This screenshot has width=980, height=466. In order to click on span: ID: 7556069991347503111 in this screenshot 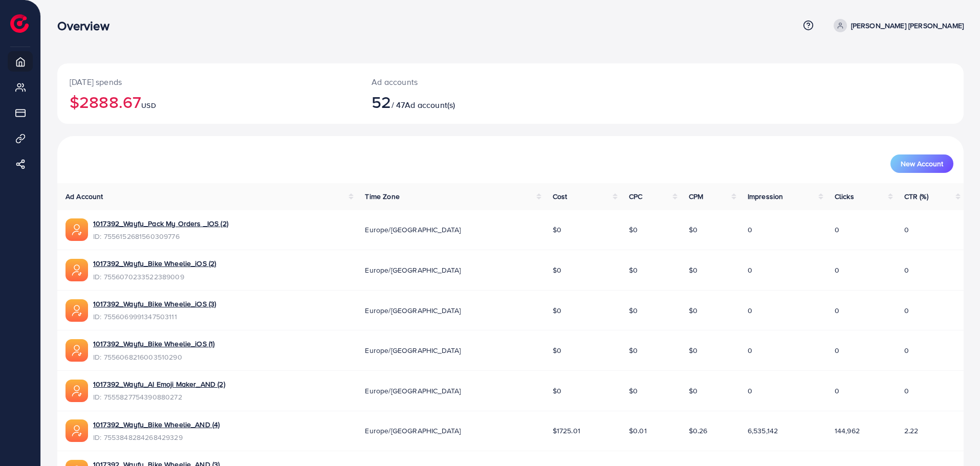, I will do `click(154, 317)`.